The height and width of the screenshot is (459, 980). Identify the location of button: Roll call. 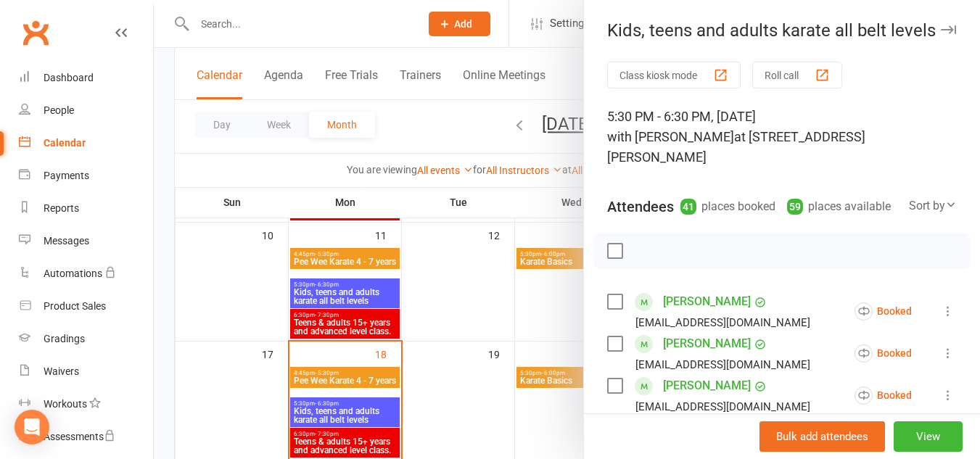
(797, 75).